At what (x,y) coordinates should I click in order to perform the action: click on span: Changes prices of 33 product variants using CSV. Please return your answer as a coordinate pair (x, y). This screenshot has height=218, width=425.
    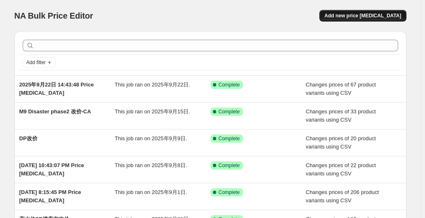
    Looking at the image, I should click on (341, 115).